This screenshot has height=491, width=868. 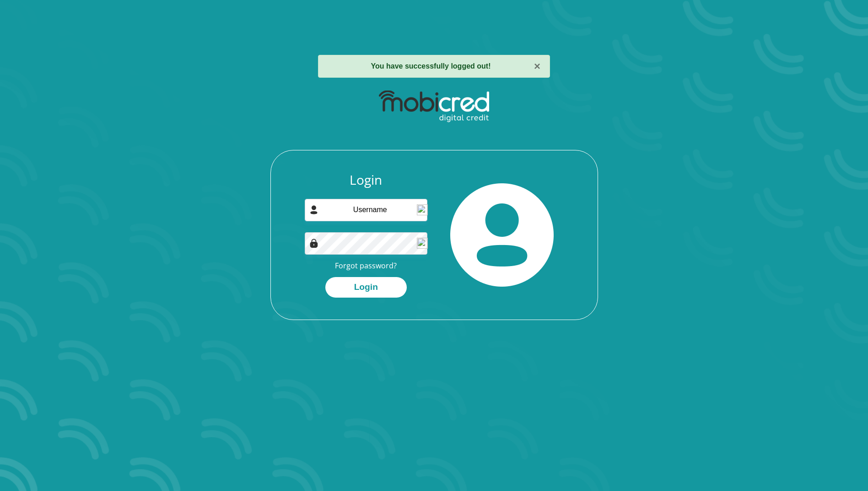 I want to click on a: Forgot password?, so click(x=366, y=266).